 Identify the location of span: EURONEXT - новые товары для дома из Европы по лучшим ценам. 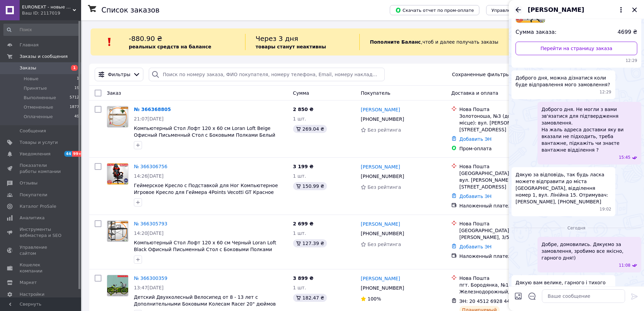
(47, 7).